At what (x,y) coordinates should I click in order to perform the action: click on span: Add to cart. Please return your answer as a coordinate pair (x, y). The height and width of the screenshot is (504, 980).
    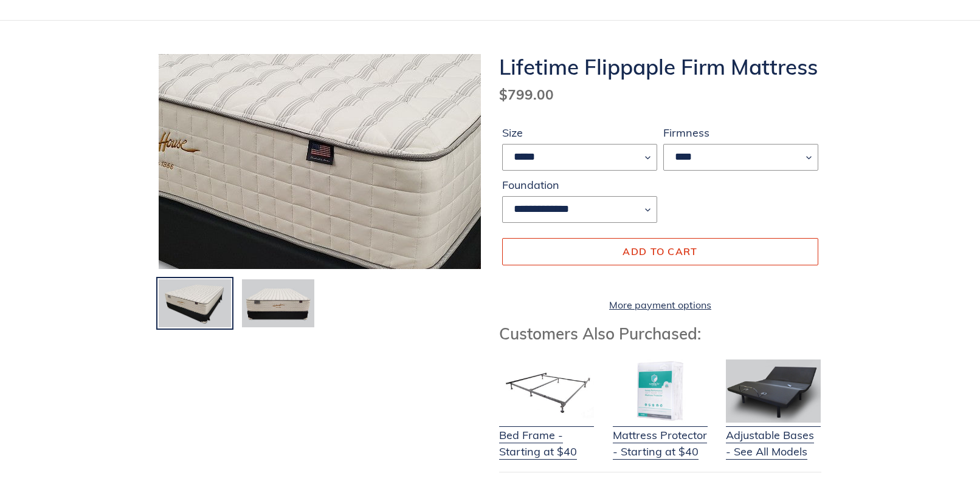
    Looking at the image, I should click on (660, 251).